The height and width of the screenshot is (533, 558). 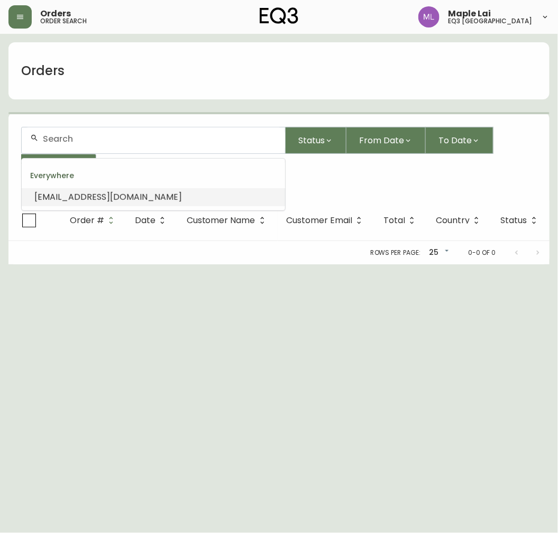 I want to click on button: To Date, so click(x=459, y=140).